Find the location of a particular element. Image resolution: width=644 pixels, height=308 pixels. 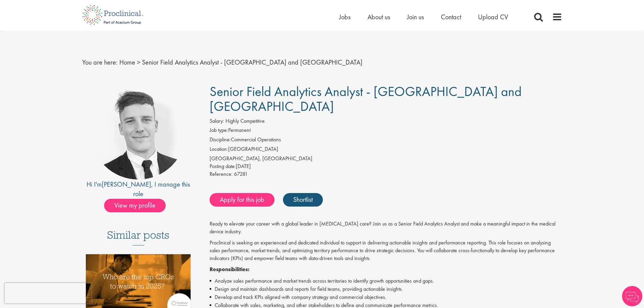

a: Apply for this job is located at coordinates (242, 200).